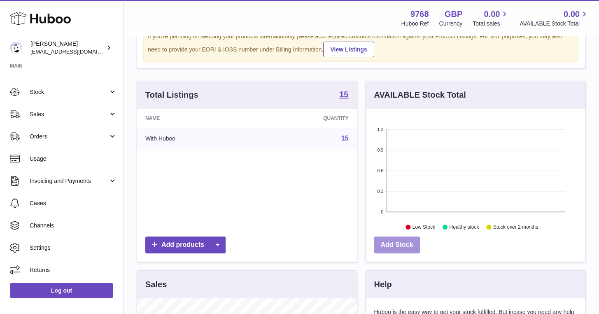  Describe the element at coordinates (69, 114) in the screenshot. I see `span: Sales` at that location.